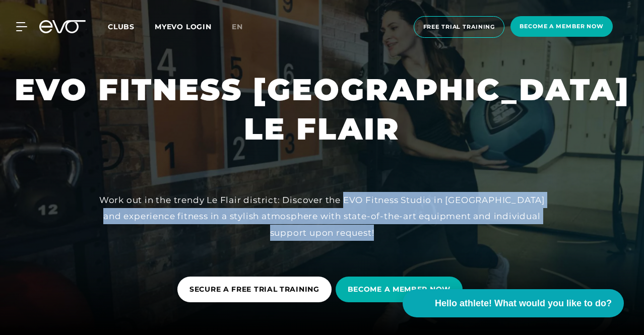 The height and width of the screenshot is (335, 644). What do you see at coordinates (523, 303) in the screenshot?
I see `font: Hello athlete! What would you like to do?` at bounding box center [523, 303].